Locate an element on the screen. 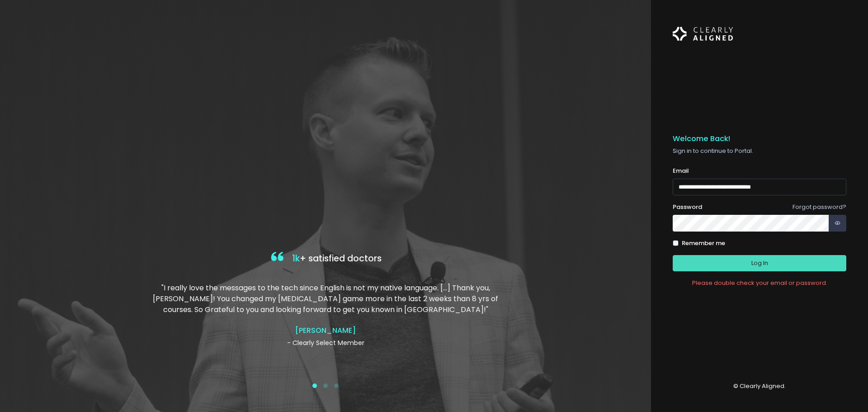  h4: + satisfied doctors is located at coordinates (326, 259).